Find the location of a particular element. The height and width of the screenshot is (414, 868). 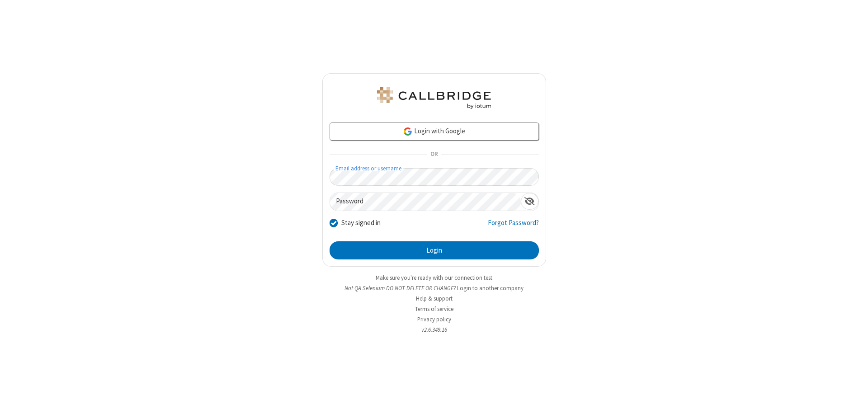

label: Stay signed in is located at coordinates (360, 222).